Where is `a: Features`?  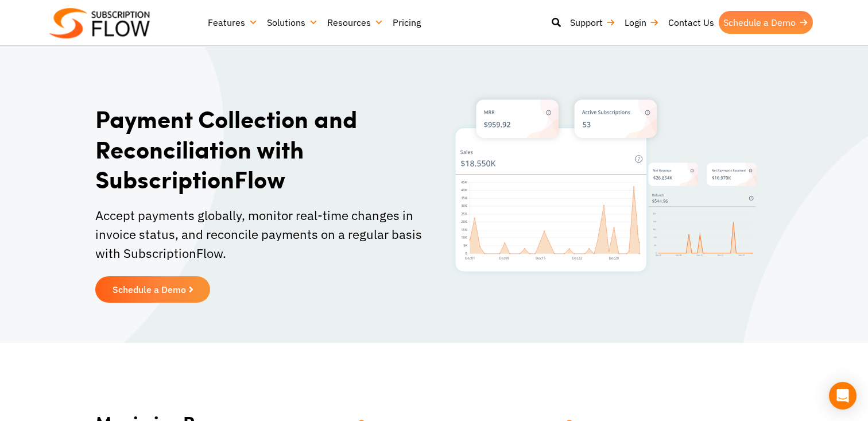
a: Features is located at coordinates (233, 22).